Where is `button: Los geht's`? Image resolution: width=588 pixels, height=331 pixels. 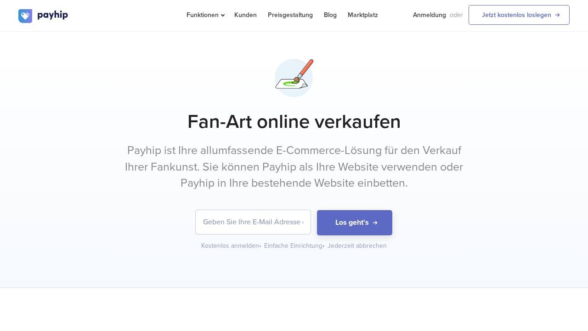
button: Los geht's is located at coordinates (355, 222).